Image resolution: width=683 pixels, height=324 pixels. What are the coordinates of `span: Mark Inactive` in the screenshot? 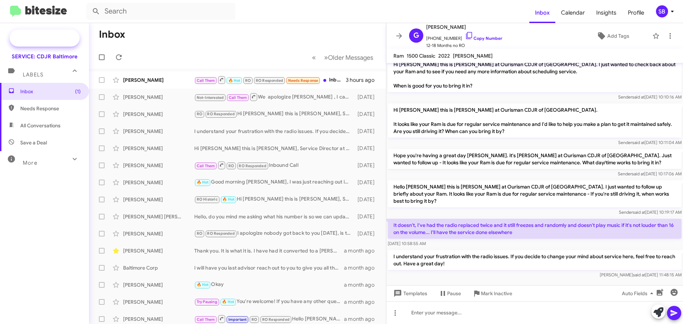 It's located at (496, 293).